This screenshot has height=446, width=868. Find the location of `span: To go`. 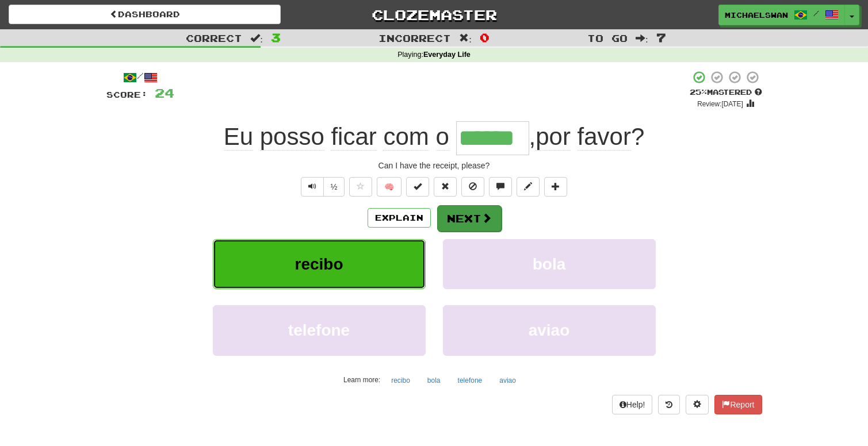

span: To go is located at coordinates (607, 38).